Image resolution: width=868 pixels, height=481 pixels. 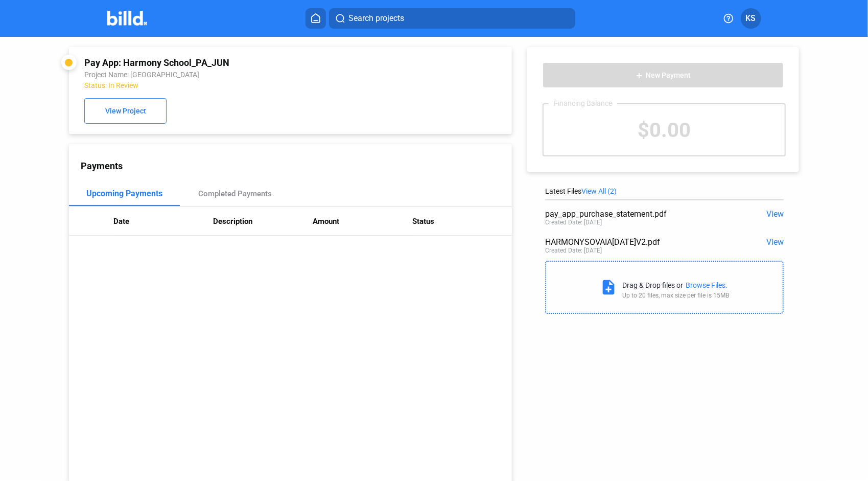 What do you see at coordinates (126, 111) in the screenshot?
I see `span: View Project` at bounding box center [126, 111].